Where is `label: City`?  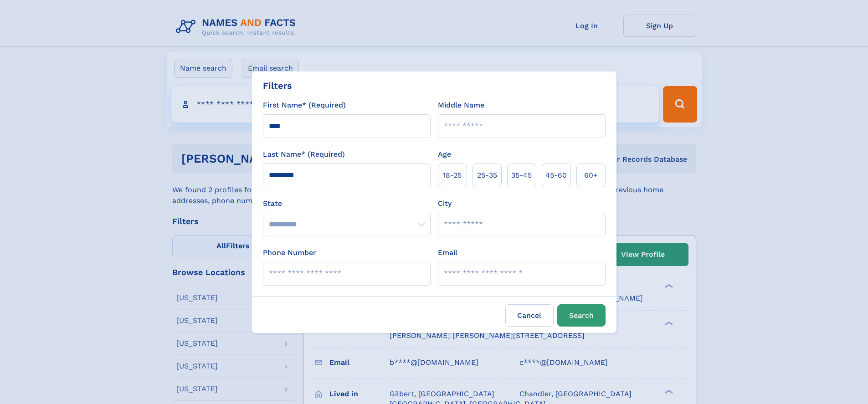 label: City is located at coordinates (444, 204).